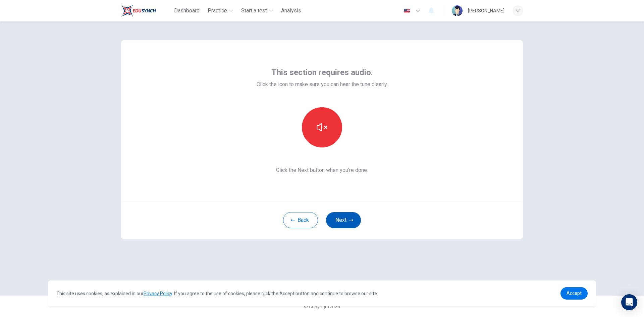 This screenshot has width=644, height=317. What do you see at coordinates (574, 293) in the screenshot?
I see `a: dismiss cookie message` at bounding box center [574, 293].